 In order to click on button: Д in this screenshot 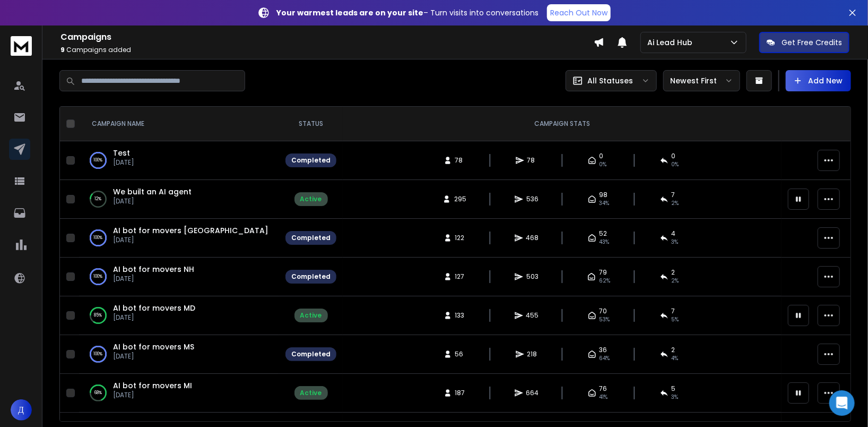, I will do `click(21, 410)`.